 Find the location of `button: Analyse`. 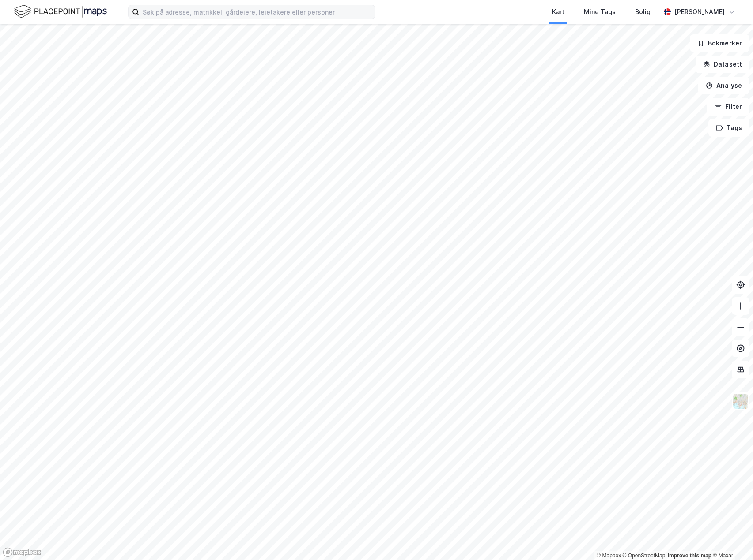

button: Analyse is located at coordinates (724, 86).